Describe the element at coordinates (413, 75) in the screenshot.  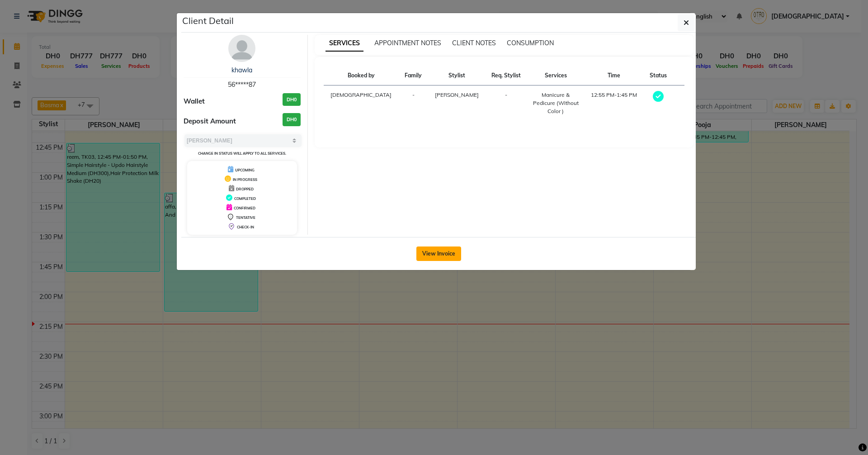
I see `th: Family` at that location.